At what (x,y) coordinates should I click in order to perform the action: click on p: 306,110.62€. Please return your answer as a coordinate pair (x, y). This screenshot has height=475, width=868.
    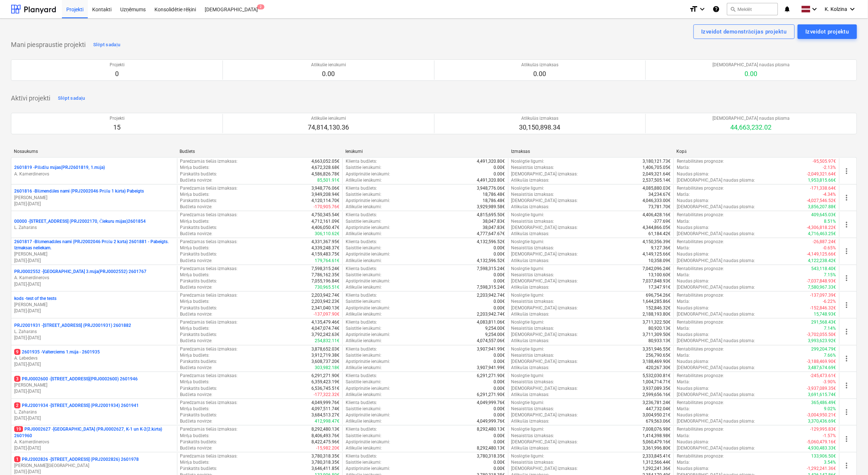
    Looking at the image, I should click on (327, 234).